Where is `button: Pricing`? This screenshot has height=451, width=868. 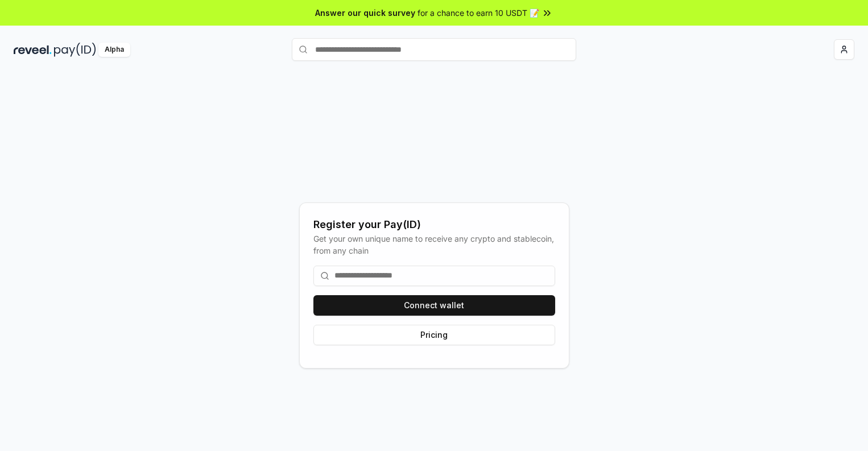 button: Pricing is located at coordinates (434, 335).